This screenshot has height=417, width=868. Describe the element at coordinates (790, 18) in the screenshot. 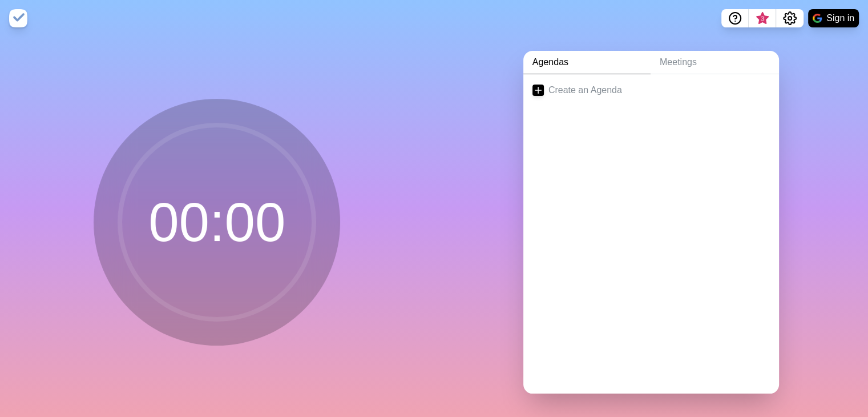

I see `button: Settings` at that location.